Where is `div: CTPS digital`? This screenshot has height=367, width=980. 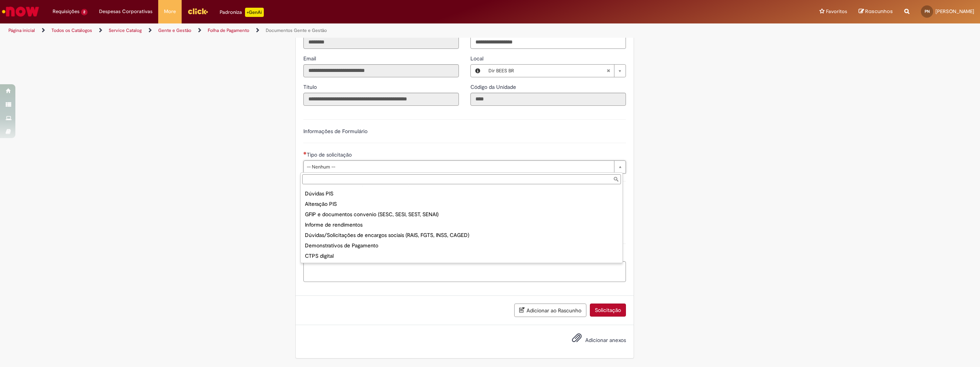
div: CTPS digital is located at coordinates (461, 256).